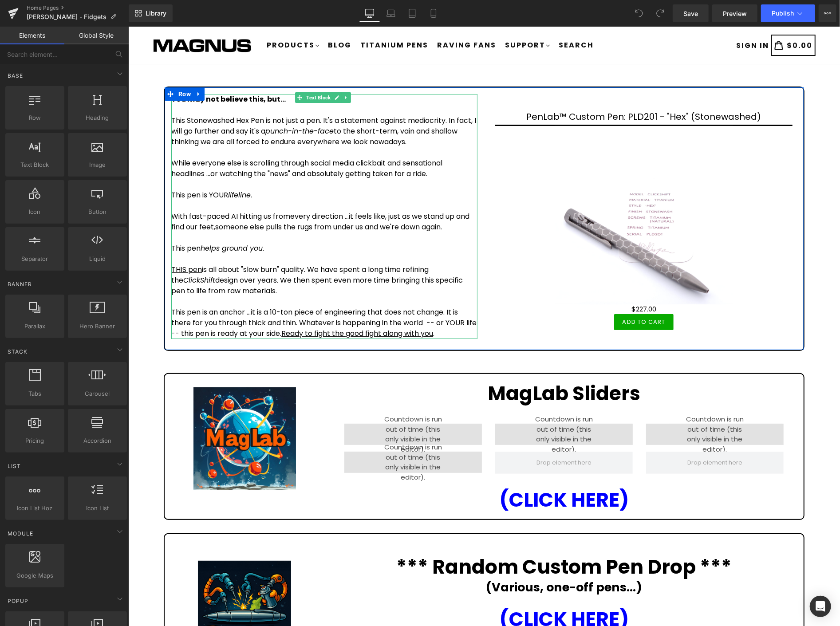 Image resolution: width=840 pixels, height=626 pixels. Describe the element at coordinates (436, 560) in the screenshot. I see `strong: (Various, one-off pens...)` at that location.